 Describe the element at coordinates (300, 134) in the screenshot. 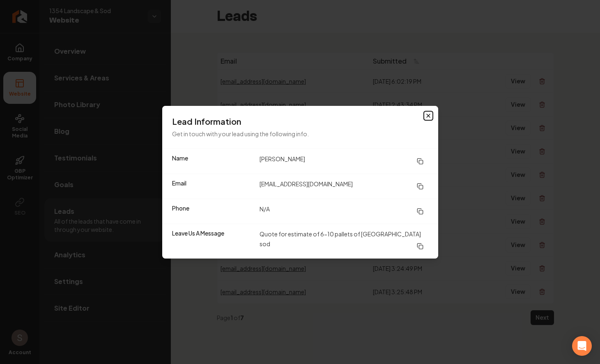

I see `p: Get in touch with your lead using the following info.` at that location.